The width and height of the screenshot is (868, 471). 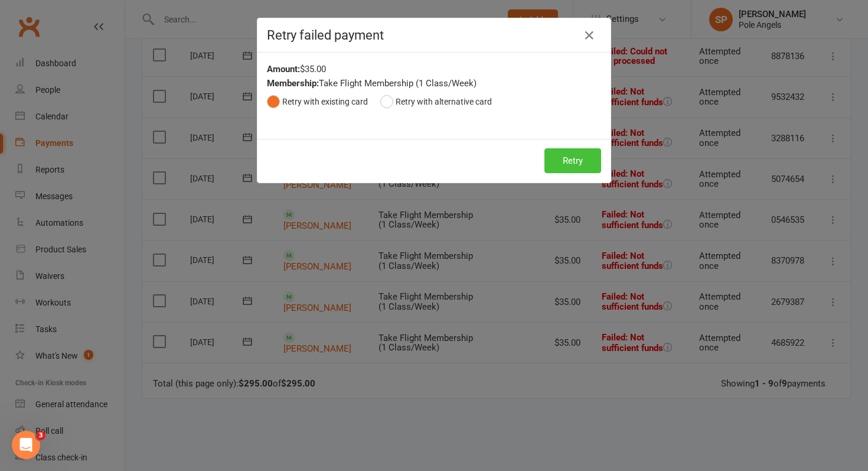 What do you see at coordinates (436, 101) in the screenshot?
I see `button: Retry with alternative card` at bounding box center [436, 101].